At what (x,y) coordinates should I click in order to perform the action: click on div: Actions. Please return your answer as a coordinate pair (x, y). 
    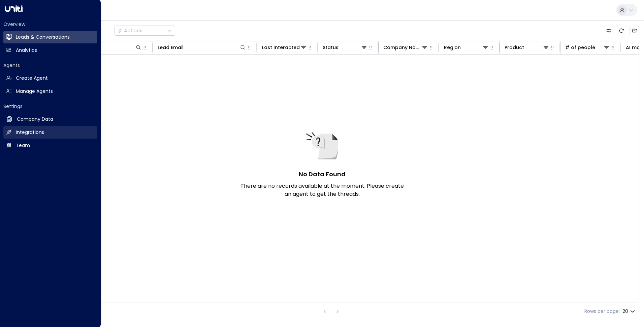
    Looking at the image, I should click on (130, 31).